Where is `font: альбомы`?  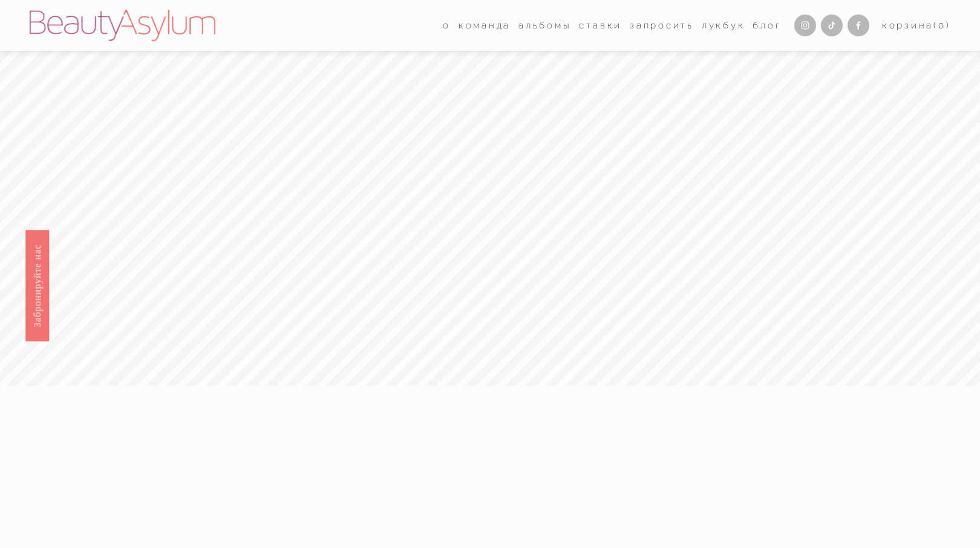
font: альбомы is located at coordinates (545, 25).